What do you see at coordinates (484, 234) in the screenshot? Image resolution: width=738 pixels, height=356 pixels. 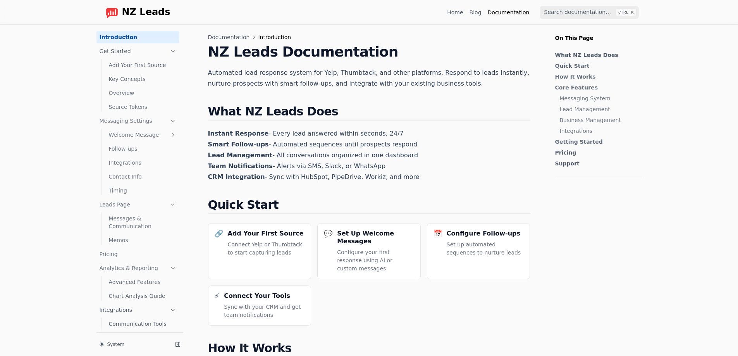 I see `h3: Configure Follow-ups` at bounding box center [484, 234].